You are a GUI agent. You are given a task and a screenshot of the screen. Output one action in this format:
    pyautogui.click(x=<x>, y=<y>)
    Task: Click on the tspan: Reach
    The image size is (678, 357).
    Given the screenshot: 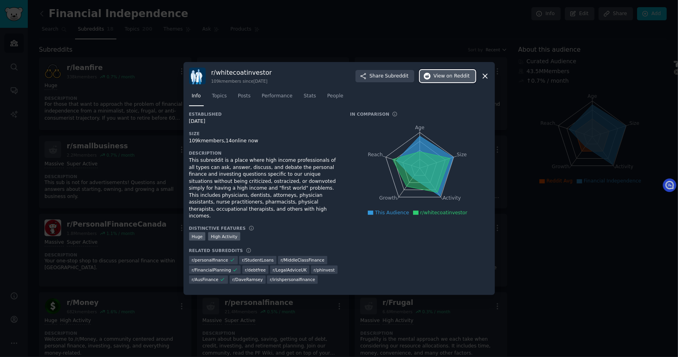 What is the action you would take?
    pyautogui.click(x=376, y=155)
    